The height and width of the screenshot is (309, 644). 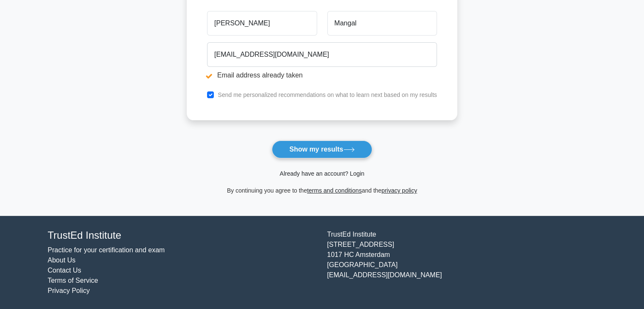 What do you see at coordinates (399, 190) in the screenshot?
I see `a: privacy policy` at bounding box center [399, 190].